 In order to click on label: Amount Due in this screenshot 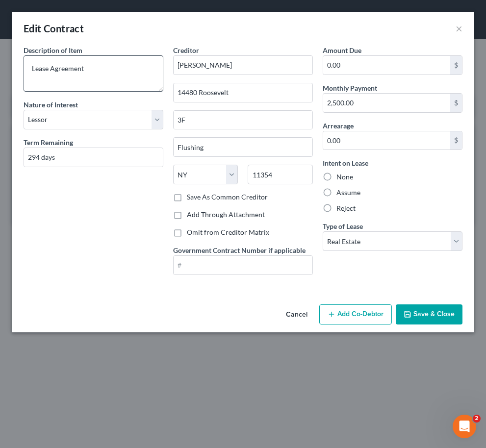, I will do `click(342, 50)`.